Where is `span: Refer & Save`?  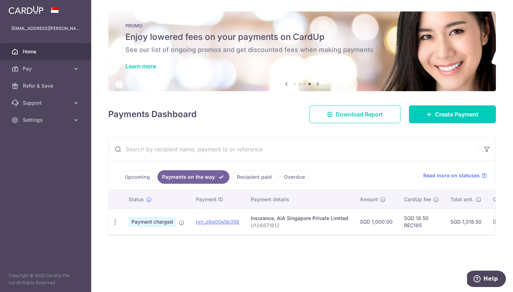 span: Refer & Save is located at coordinates (46, 86).